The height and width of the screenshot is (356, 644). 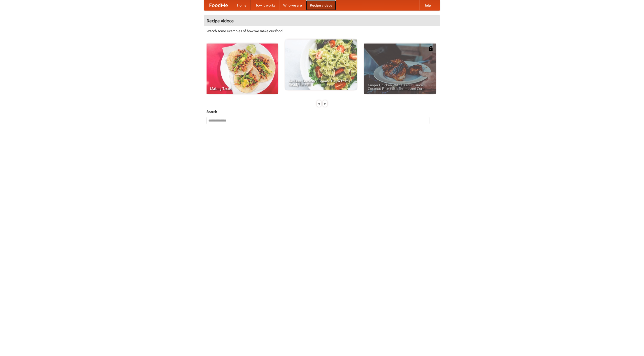 I want to click on a: Help, so click(x=427, y=5).